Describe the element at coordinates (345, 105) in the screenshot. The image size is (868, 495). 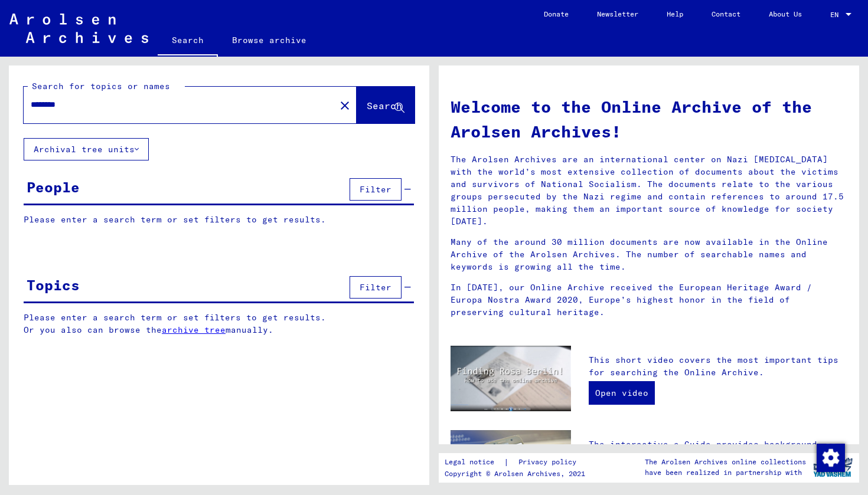
I see `button: Clear` at that location.